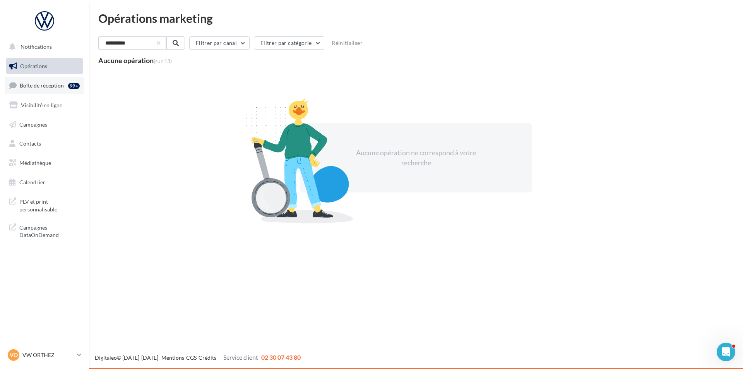 The image size is (743, 369). What do you see at coordinates (44, 204) in the screenshot?
I see `a: PLV et print personnalisable` at bounding box center [44, 204].